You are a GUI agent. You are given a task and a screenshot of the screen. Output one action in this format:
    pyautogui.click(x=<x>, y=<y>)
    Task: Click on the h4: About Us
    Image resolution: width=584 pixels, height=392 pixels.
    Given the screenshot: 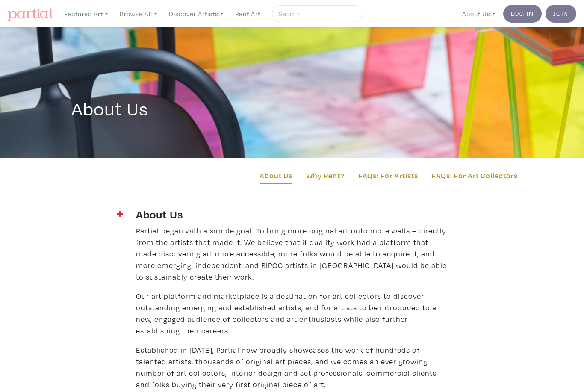 What is the action you would take?
    pyautogui.click(x=292, y=214)
    